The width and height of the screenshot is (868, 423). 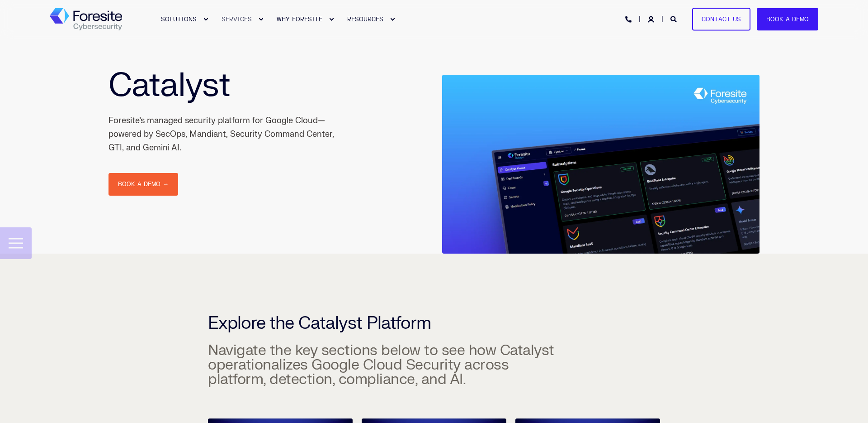 I want to click on div: Expand WHY FORESITE, so click(x=331, y=19).